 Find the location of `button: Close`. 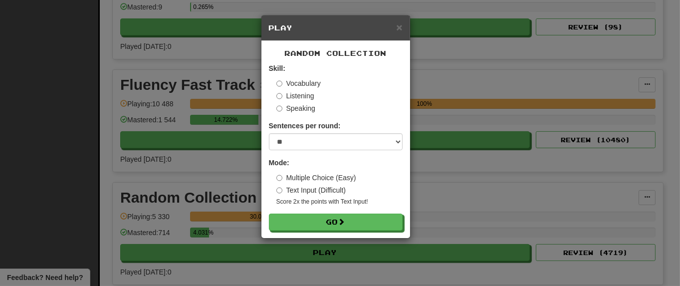

button: Close is located at coordinates (399, 27).